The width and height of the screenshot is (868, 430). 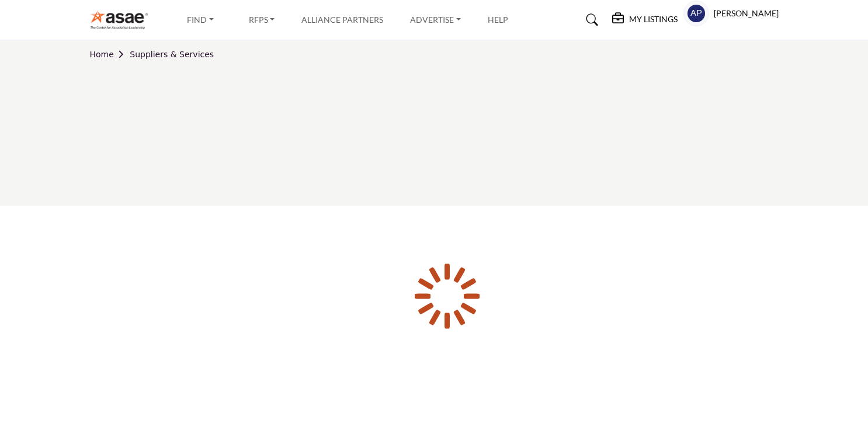 I want to click on a: Alliance Partners, so click(x=342, y=20).